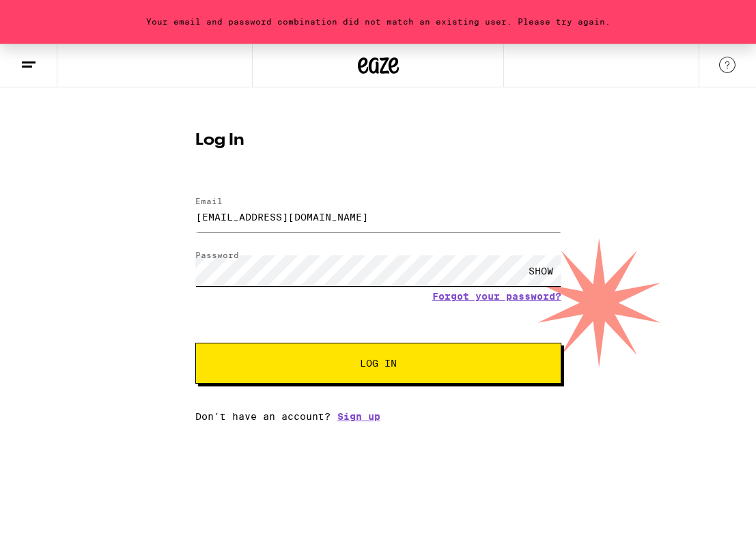  I want to click on label: Email, so click(209, 201).